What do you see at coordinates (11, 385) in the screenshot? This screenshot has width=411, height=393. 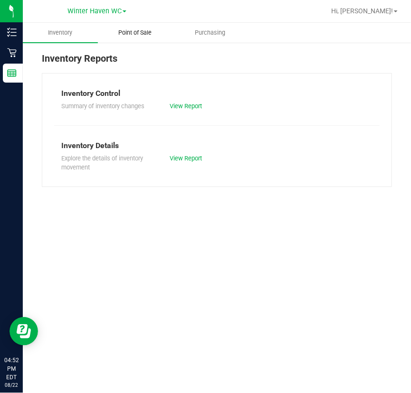 I see `p: 08/22` at bounding box center [11, 385].